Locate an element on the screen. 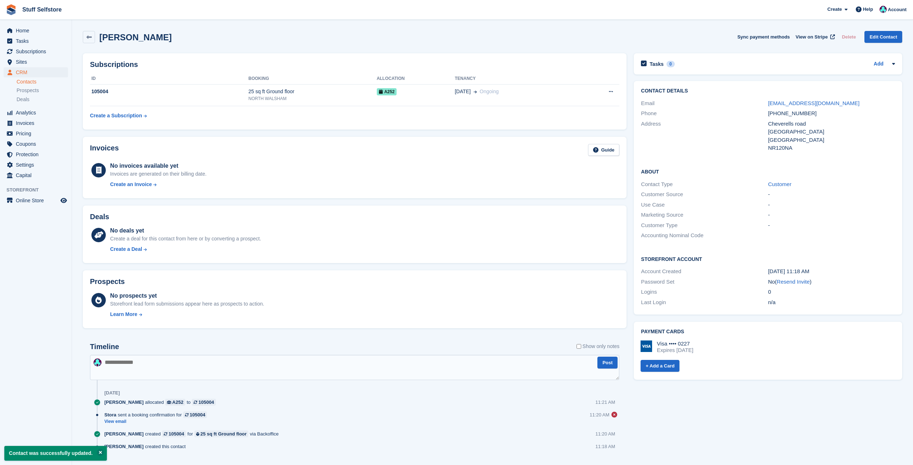 Image resolution: width=913 pixels, height=465 pixels. span: Create is located at coordinates (835, 9).